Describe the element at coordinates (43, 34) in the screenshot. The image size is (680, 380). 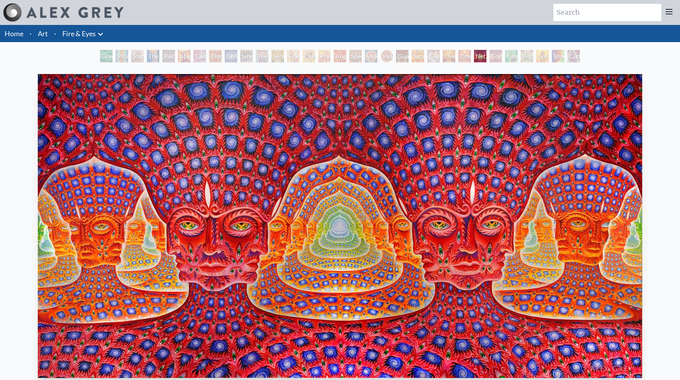
I see `a: Art` at that location.